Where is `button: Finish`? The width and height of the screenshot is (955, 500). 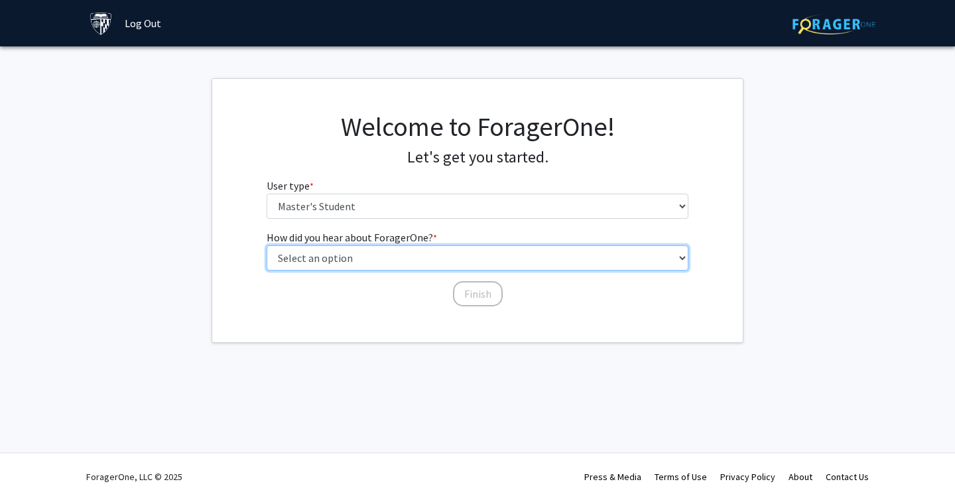 button: Finish is located at coordinates (478, 294).